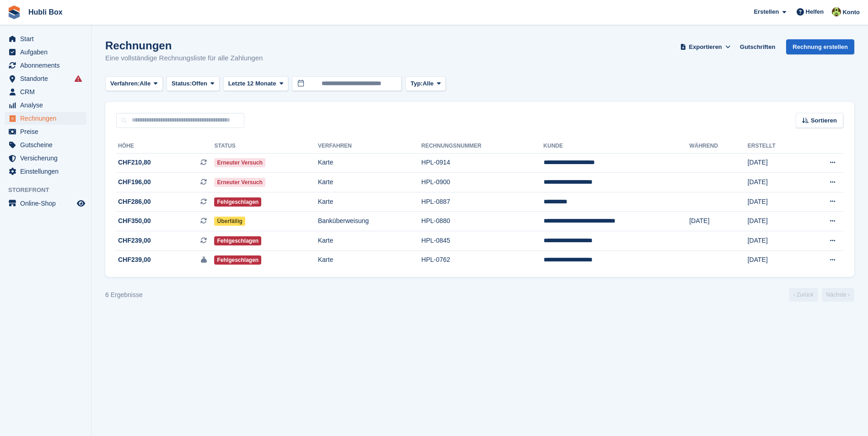  I want to click on th: Während, so click(718, 146).